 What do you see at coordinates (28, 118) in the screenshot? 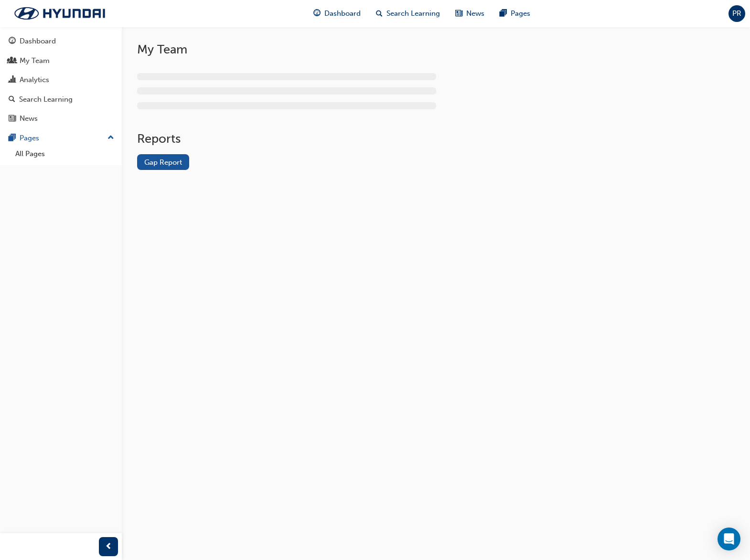
I see `div: News` at bounding box center [28, 118].